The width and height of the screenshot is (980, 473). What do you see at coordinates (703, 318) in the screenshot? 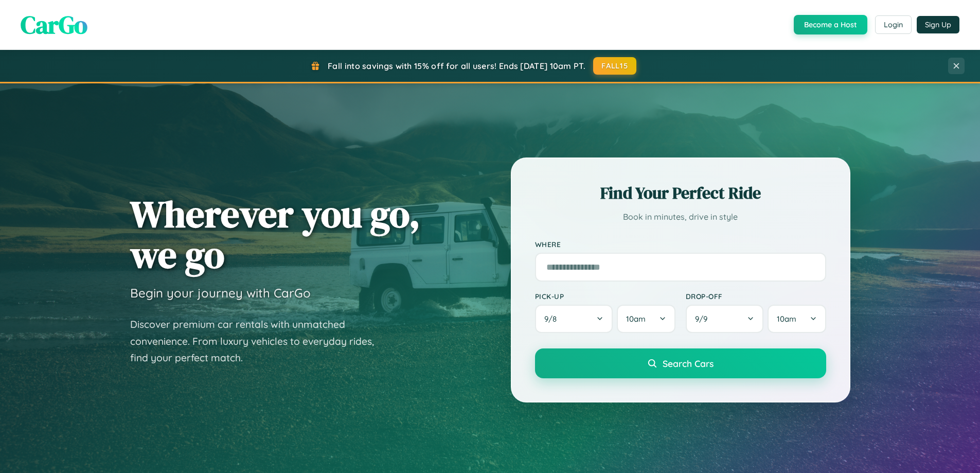
I see `span: 9 / 9` at bounding box center [703, 318].